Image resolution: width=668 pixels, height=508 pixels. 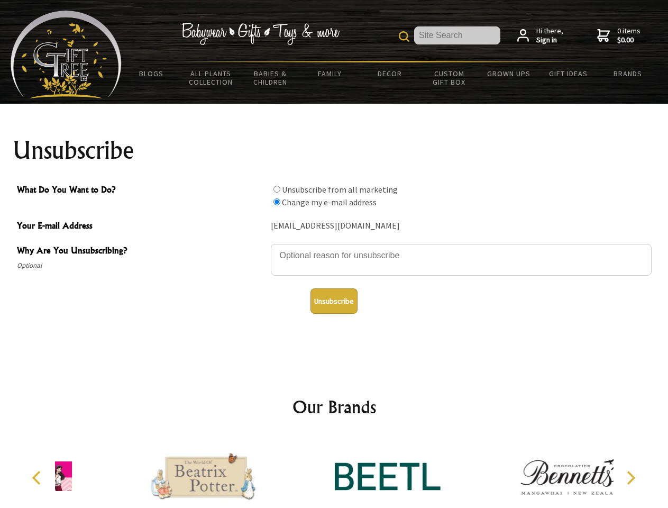 What do you see at coordinates (38, 478) in the screenshot?
I see `button: Previous` at bounding box center [38, 478].